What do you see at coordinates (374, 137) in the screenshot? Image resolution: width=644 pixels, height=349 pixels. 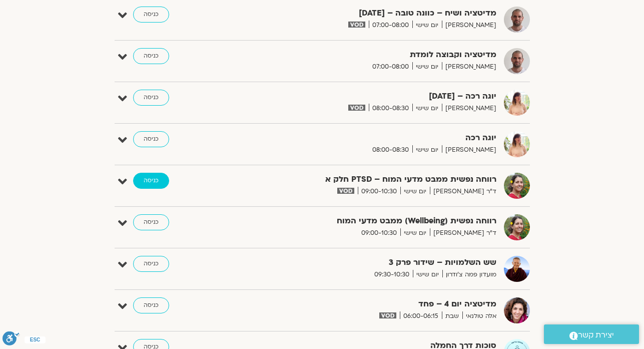 I see `strong: יוגה רכה` at bounding box center [374, 137].